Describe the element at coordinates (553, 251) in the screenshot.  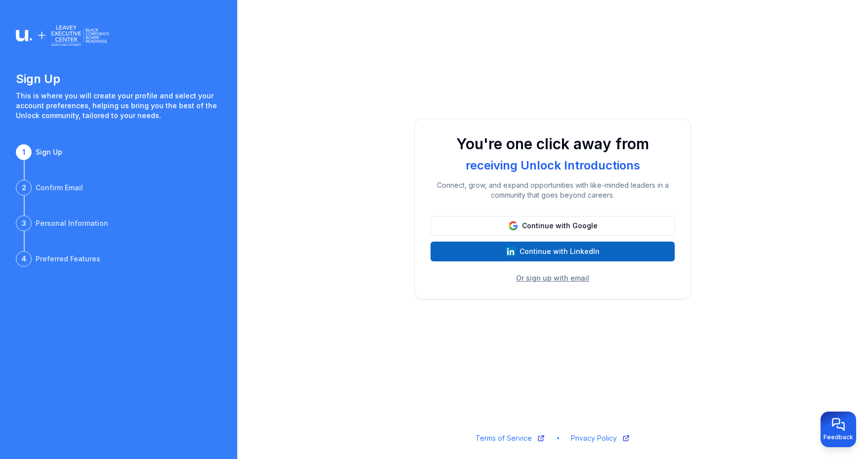
I see `button: Continue with LinkedIn` at that location.